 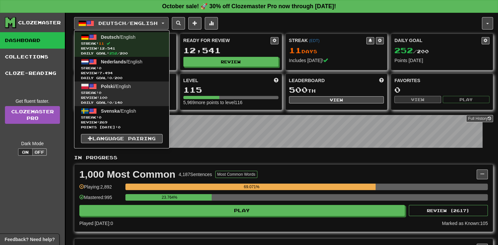 What do you see at coordinates (190, 81) in the screenshot?
I see `span: Level` at bounding box center [190, 81].